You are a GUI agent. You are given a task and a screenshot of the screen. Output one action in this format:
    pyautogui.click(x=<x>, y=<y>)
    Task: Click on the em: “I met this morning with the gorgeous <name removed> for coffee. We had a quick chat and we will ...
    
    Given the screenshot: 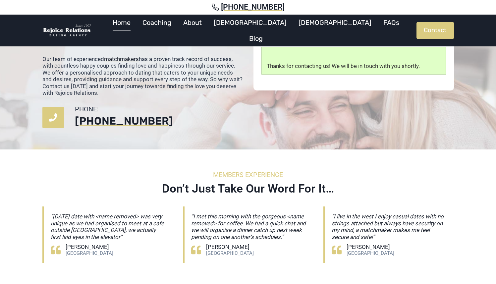 What is the action you would take?
    pyautogui.click(x=249, y=226)
    